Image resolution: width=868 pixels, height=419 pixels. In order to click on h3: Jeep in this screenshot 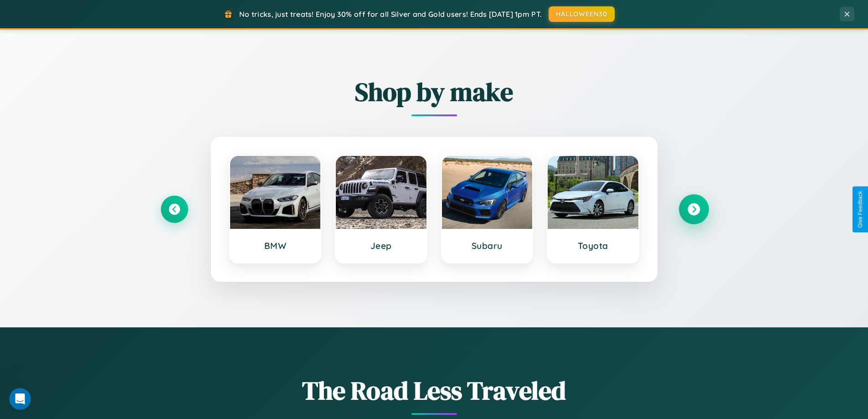, I will do `click(381, 246)`.